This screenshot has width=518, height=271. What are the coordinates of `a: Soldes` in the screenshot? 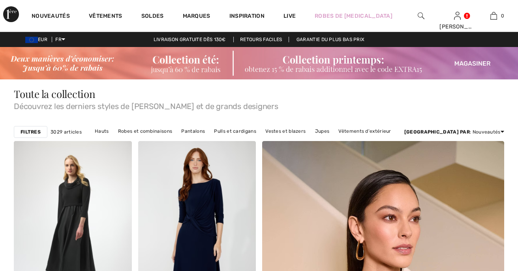 It's located at (153, 17).